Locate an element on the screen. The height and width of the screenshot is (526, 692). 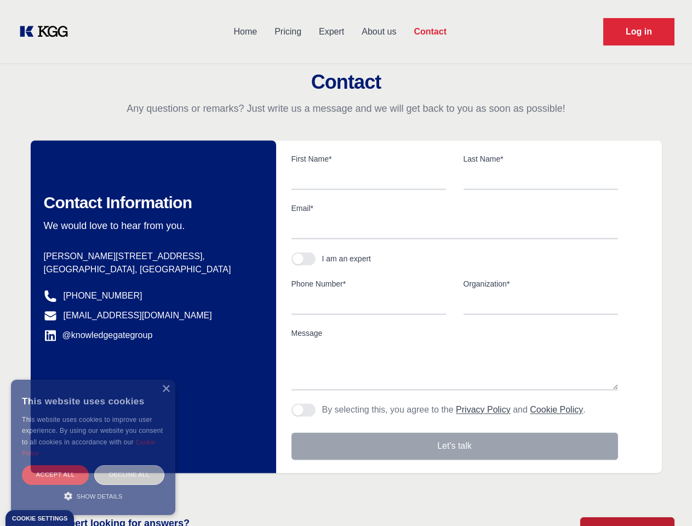
p: We would love to hear from you. is located at coordinates (151, 226).